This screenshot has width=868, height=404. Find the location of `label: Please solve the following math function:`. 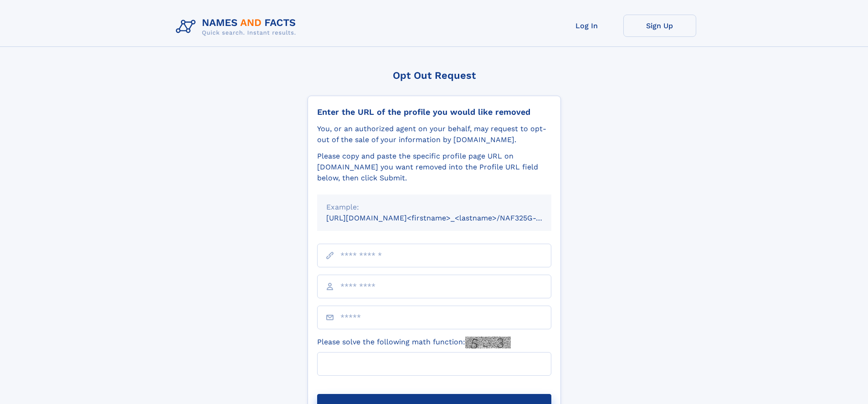

label: Please solve the following math function: is located at coordinates (414, 343).